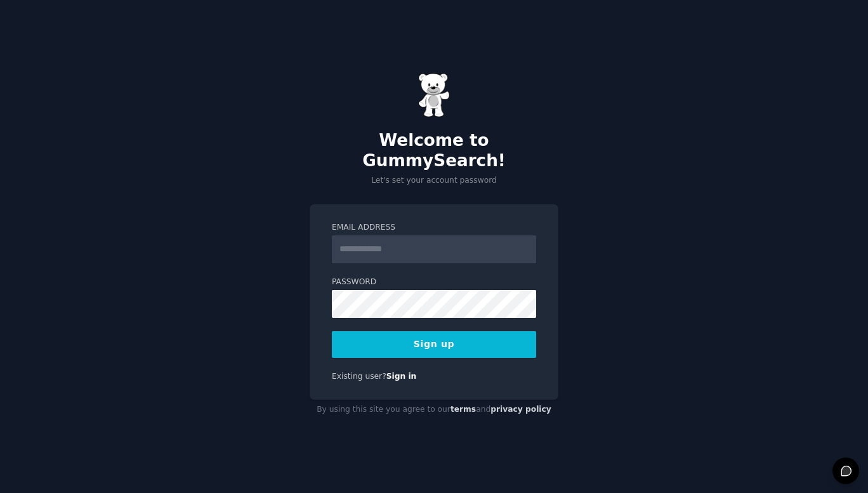  Describe the element at coordinates (434, 181) in the screenshot. I see `p: Let's set your account password` at that location.